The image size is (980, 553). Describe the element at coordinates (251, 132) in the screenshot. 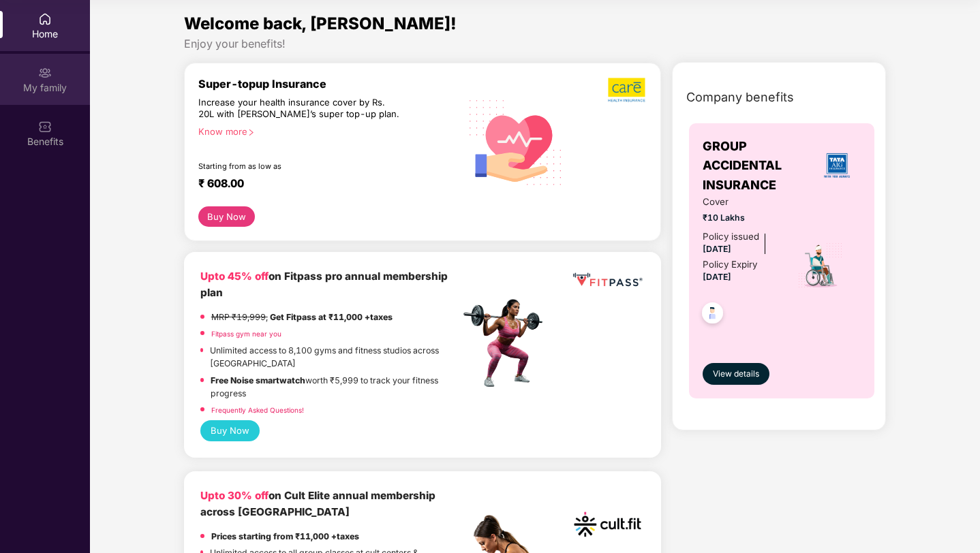

I see `span: right` at that location.